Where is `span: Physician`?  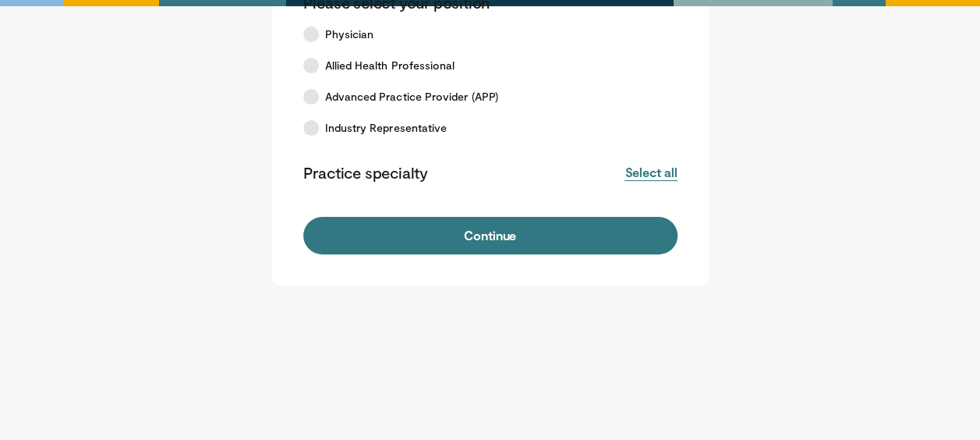 span: Physician is located at coordinates (349, 34).